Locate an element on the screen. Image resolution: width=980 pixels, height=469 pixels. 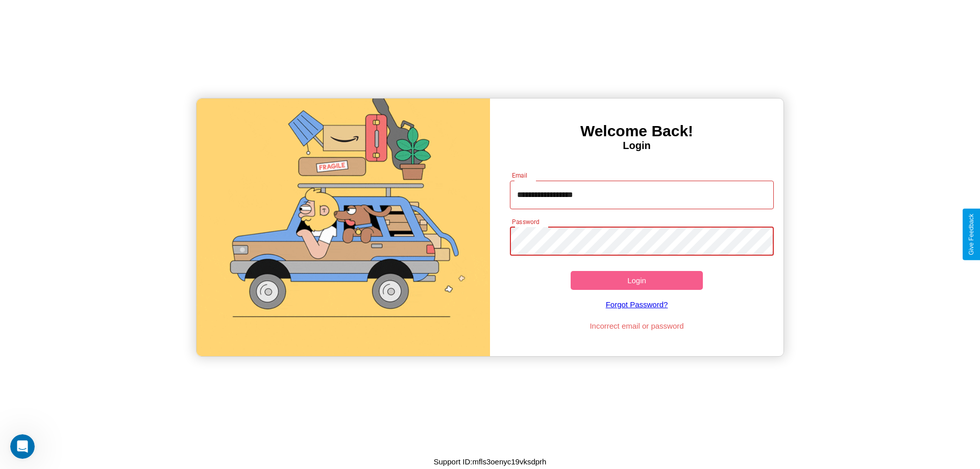
label: Email is located at coordinates (519, 175).